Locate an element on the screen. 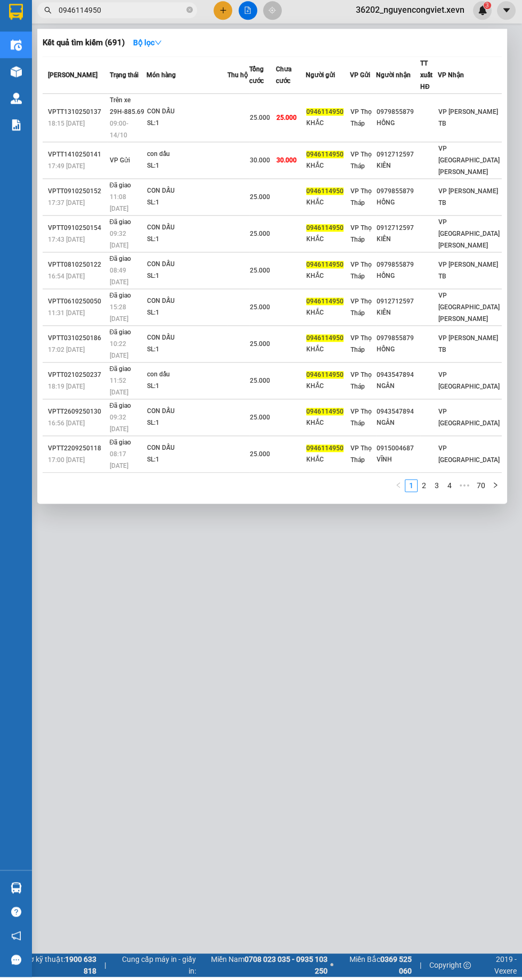 This screenshot has height=980, width=522. a: 3 is located at coordinates (437, 489).